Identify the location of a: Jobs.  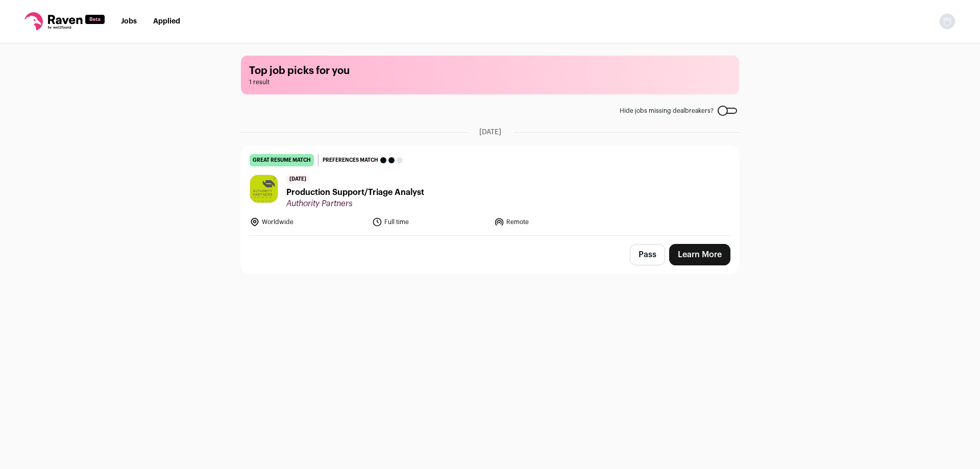
(129, 22).